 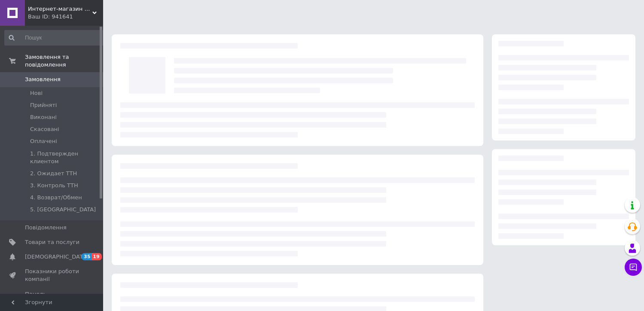 I want to click on span: Товари та послуги, so click(x=52, y=242).